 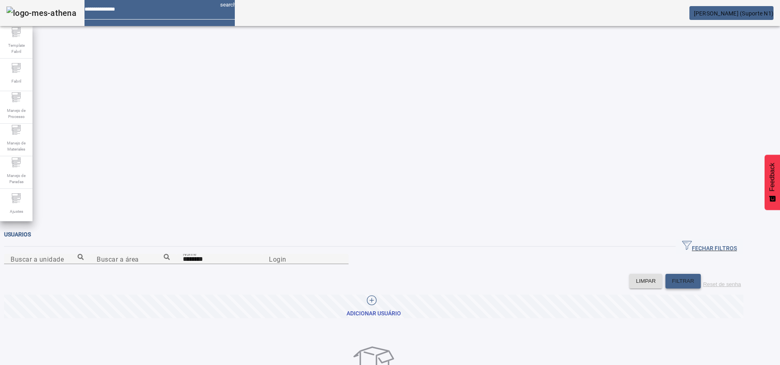 I want to click on span: Template Fabril, so click(x=16, y=48).